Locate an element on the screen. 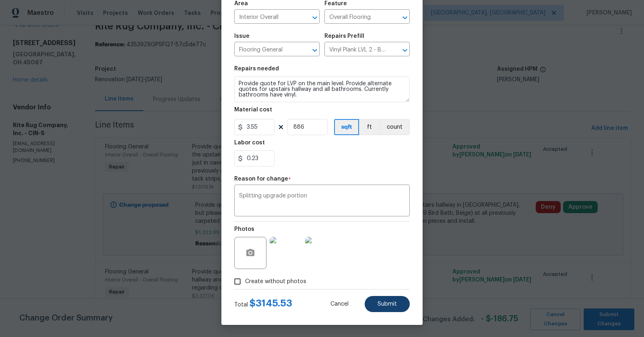 This screenshot has height=337, width=644. h5: Issue is located at coordinates (242, 36).